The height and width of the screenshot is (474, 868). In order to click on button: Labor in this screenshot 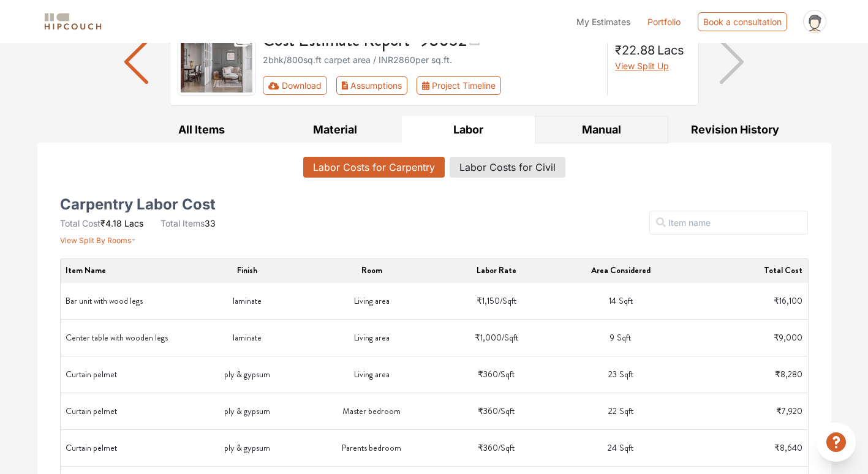, I will do `click(469, 130)`.